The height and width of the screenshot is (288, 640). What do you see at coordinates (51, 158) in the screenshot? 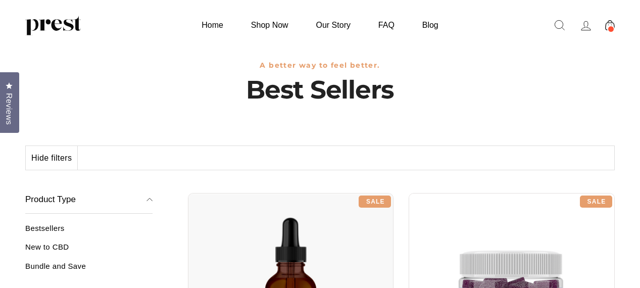
I see `button: Hide filters` at bounding box center [51, 158].